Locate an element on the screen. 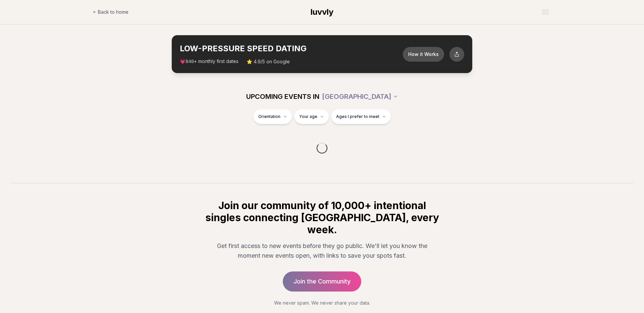  a: Back to home is located at coordinates (110, 12).